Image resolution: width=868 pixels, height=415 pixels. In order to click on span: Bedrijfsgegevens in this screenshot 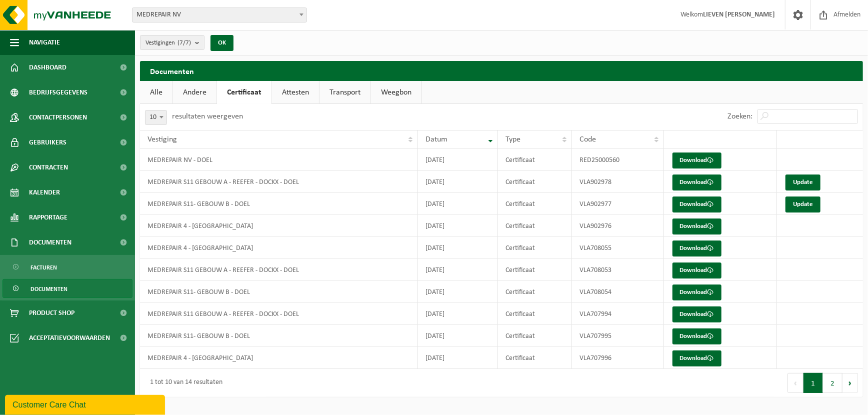, I will do `click(58, 92)`.